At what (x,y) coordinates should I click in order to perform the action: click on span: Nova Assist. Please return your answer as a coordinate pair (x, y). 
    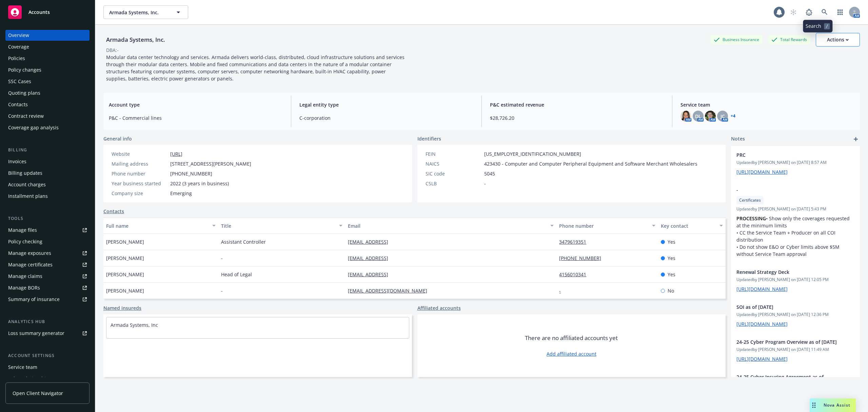
    Looking at the image, I should click on (836, 404).